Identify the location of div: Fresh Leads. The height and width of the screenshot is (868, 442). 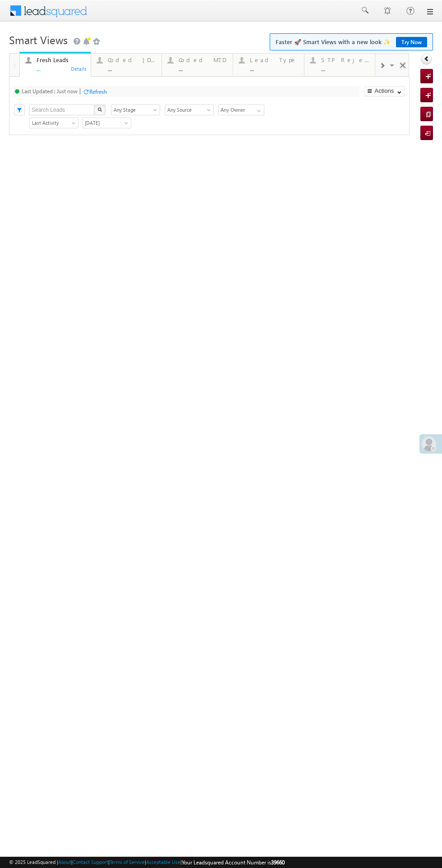
(61, 60).